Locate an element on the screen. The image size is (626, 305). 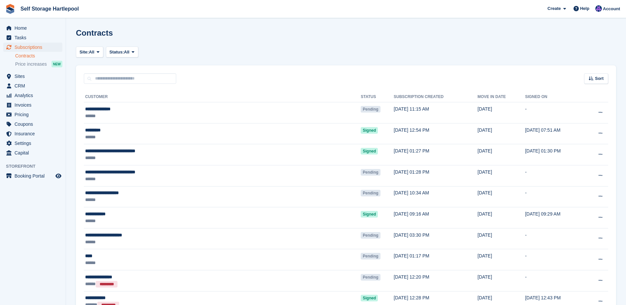
img: stora-icon-8386f47178a22dfd0bd8f6a31ec36ba5ce8667c1dd55bd0f319d3a0aa187defe.svg is located at coordinates (10, 9).